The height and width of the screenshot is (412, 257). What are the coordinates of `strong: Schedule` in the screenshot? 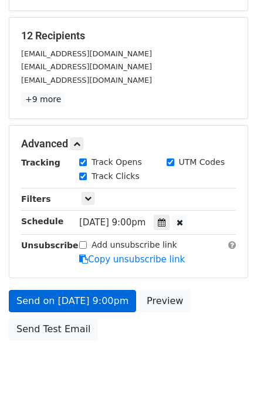 It's located at (42, 221).